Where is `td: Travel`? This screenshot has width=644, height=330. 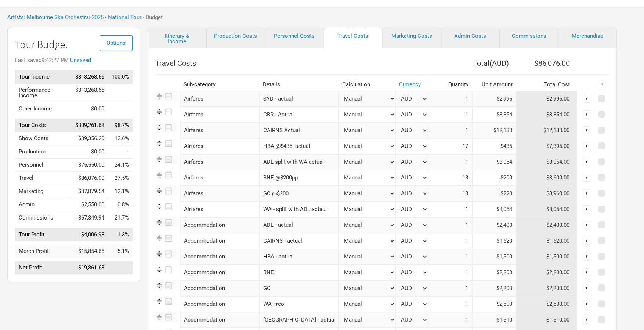 td: Travel is located at coordinates (43, 178).